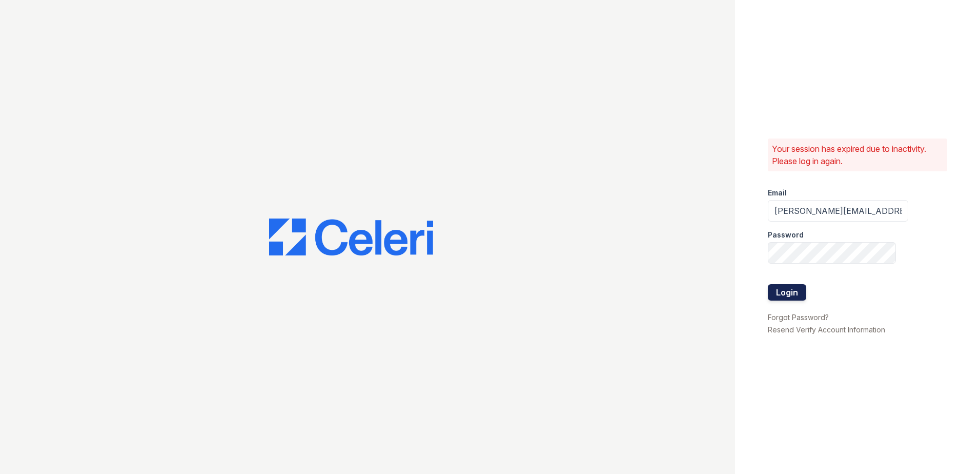  I want to click on label: Email, so click(777, 193).